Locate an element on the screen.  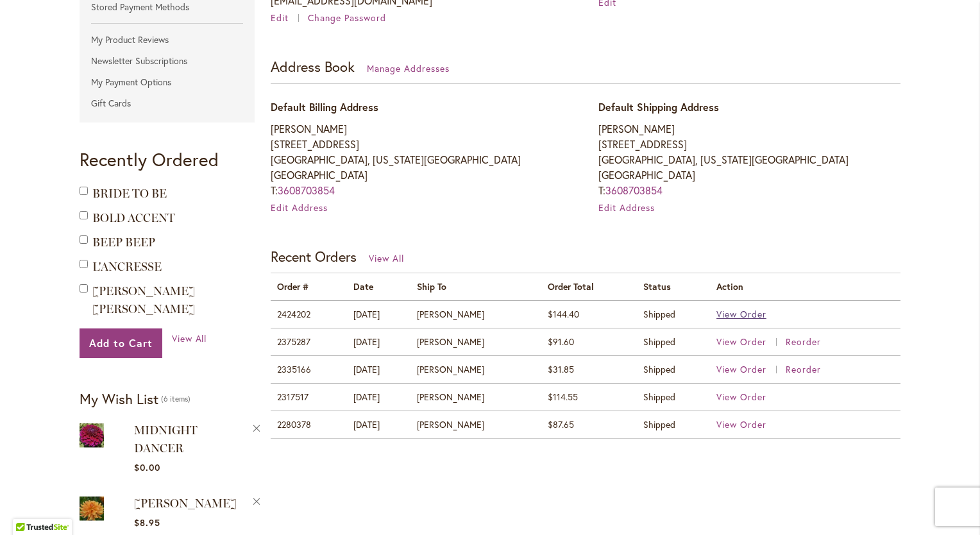
span: $8.95 is located at coordinates (147, 522).